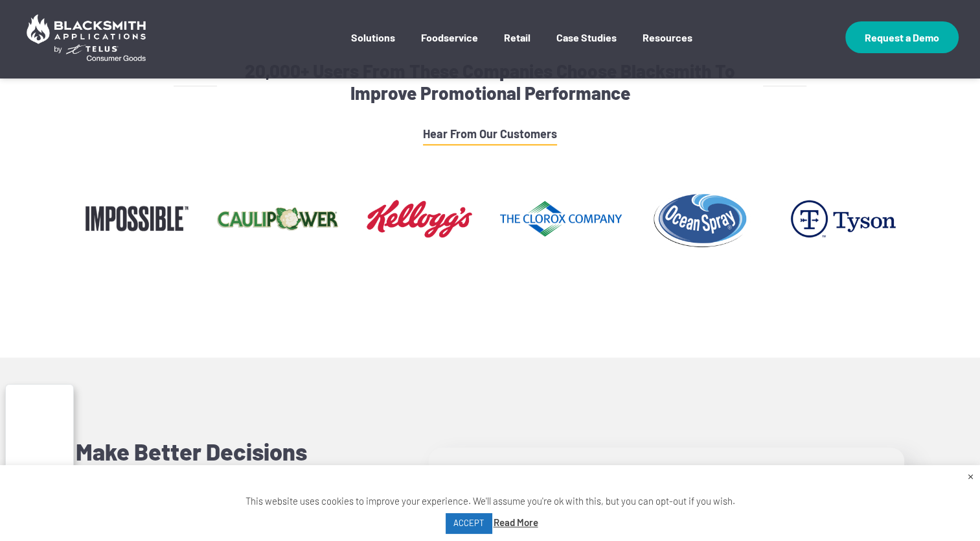  What do you see at coordinates (419, 218) in the screenshot?
I see `img: logo-kelloggs` at bounding box center [419, 218].